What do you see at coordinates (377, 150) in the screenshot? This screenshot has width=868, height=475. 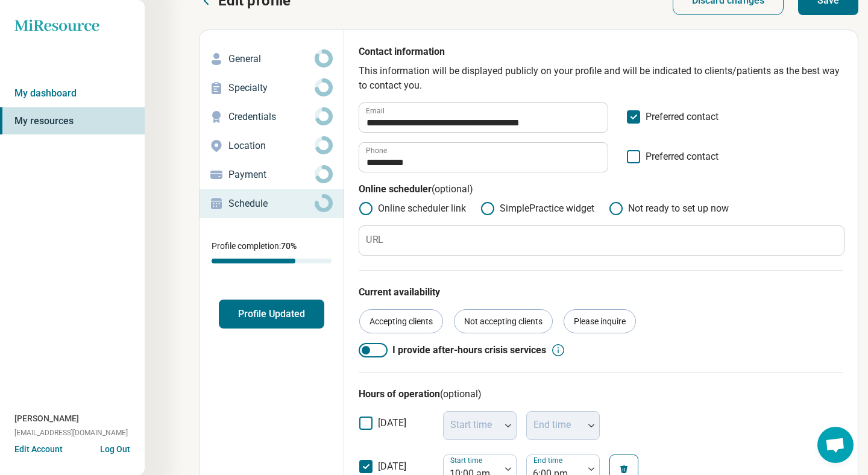 I see `label: Phone` at bounding box center [377, 150].